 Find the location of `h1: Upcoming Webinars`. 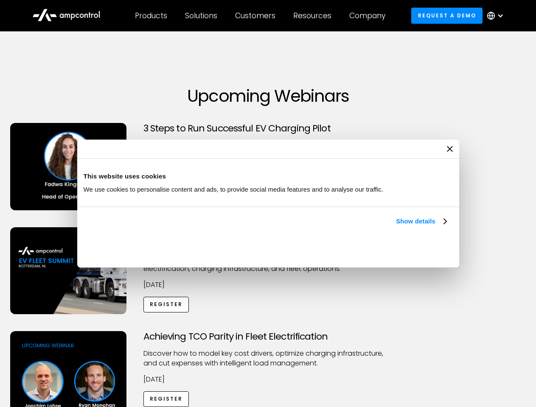

h1: Upcoming Webinars is located at coordinates (268, 96).